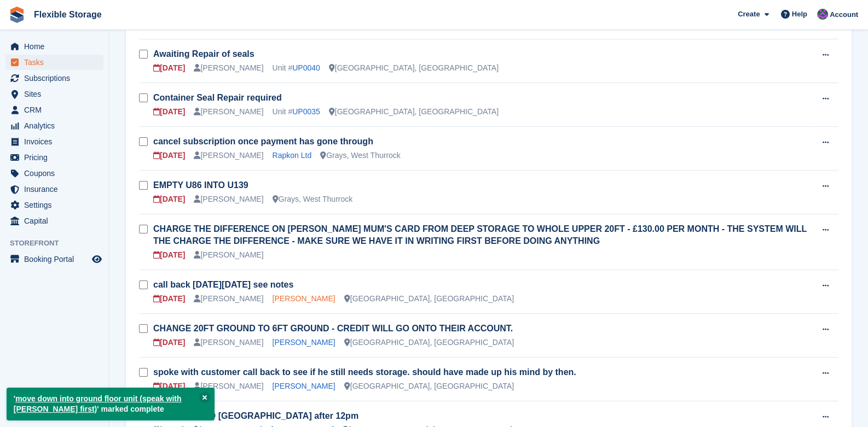 Image resolution: width=868 pixels, height=427 pixels. Describe the element at coordinates (57, 79) in the screenshot. I see `span: Subscriptions` at that location.